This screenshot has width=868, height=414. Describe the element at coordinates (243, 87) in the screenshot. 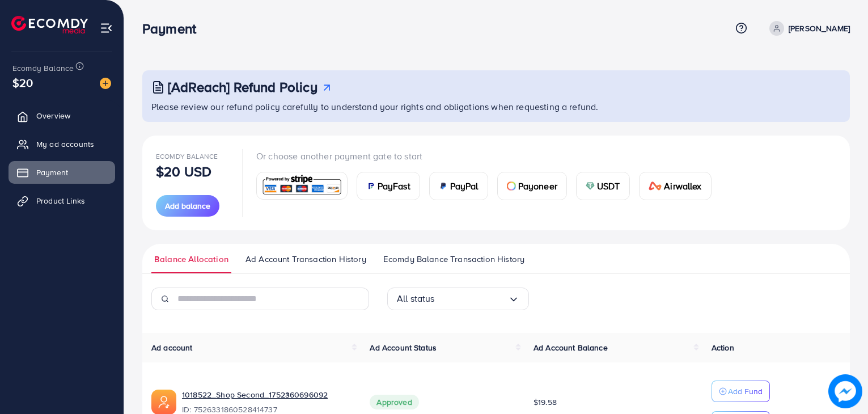

I see `h3: [AdReach] Refund Policy` at that location.